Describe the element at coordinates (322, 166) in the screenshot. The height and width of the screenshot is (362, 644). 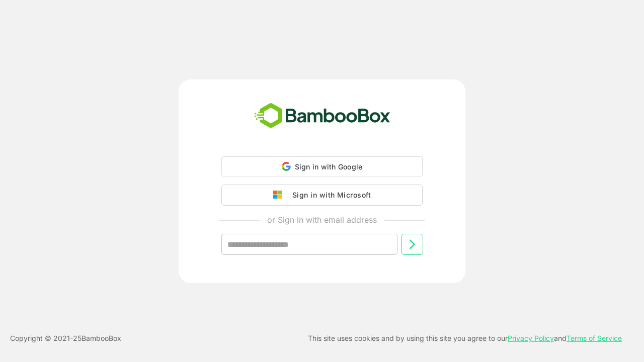
I see `div: Sign in with Google` at that location.